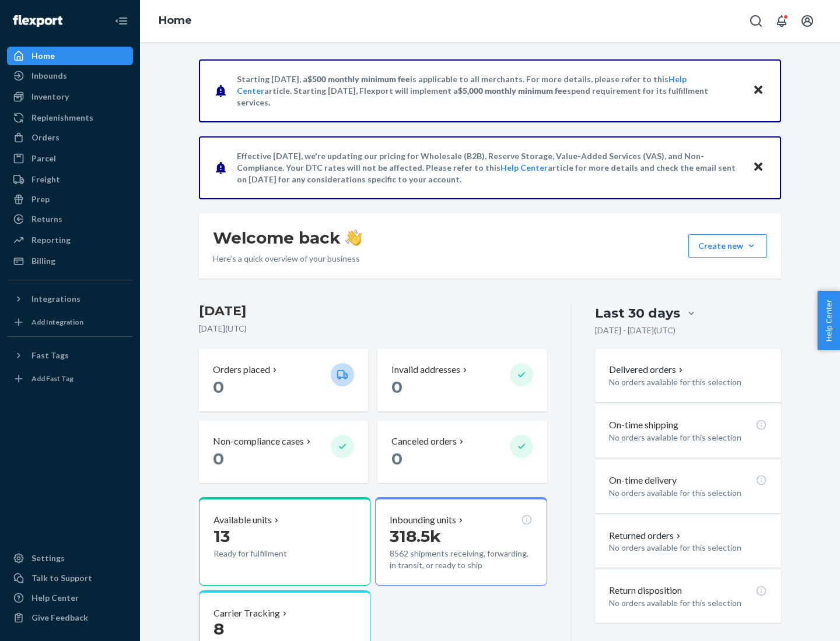 The width and height of the screenshot is (840, 641). What do you see at coordinates (243, 520) in the screenshot?
I see `p: Available units` at bounding box center [243, 520].